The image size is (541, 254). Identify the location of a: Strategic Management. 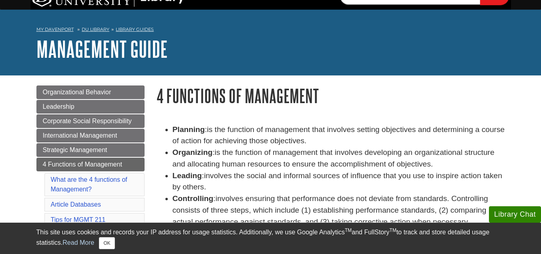
(91, 150).